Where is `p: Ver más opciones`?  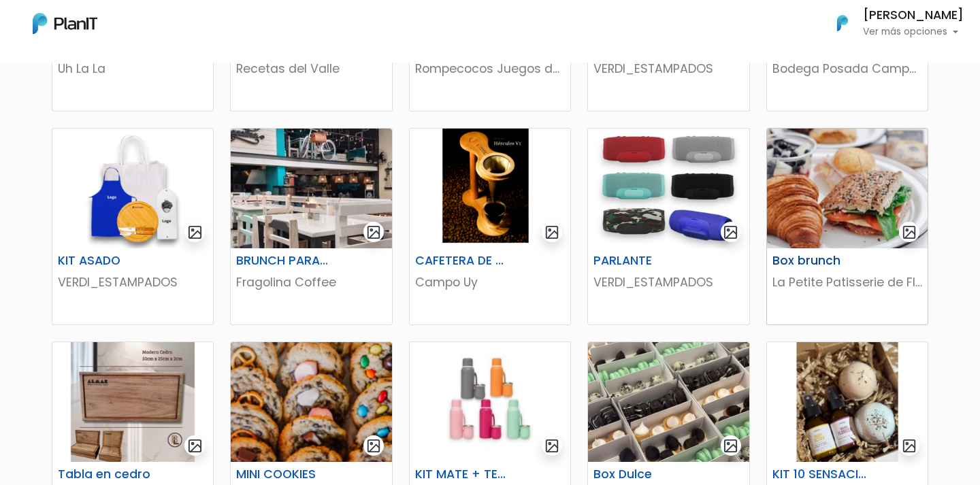
p: Ver más opciones is located at coordinates (913, 32).